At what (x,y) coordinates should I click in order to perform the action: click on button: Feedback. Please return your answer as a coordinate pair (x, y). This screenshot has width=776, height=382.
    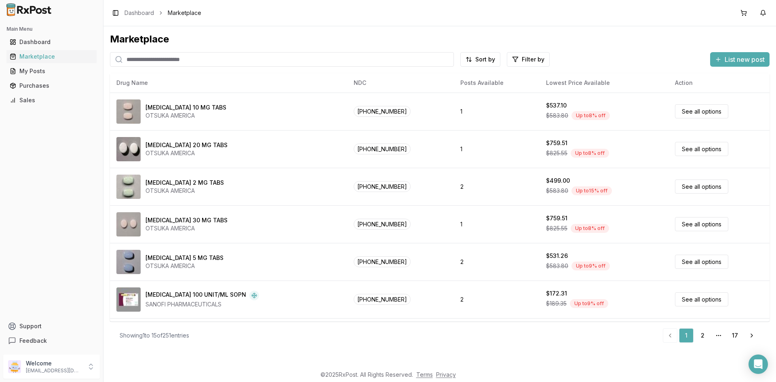
    Looking at the image, I should click on (51, 341).